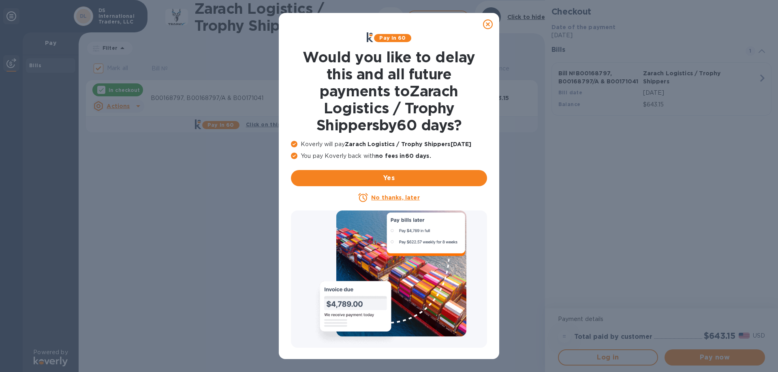 This screenshot has height=372, width=778. What do you see at coordinates (403, 156) in the screenshot?
I see `b: no fees in 60 days .` at bounding box center [403, 156].